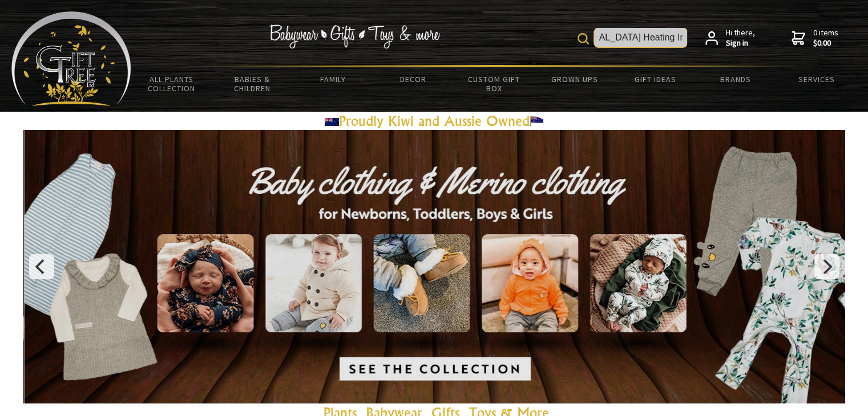 This screenshot has height=416, width=868. I want to click on a: Grown Ups, so click(574, 80).